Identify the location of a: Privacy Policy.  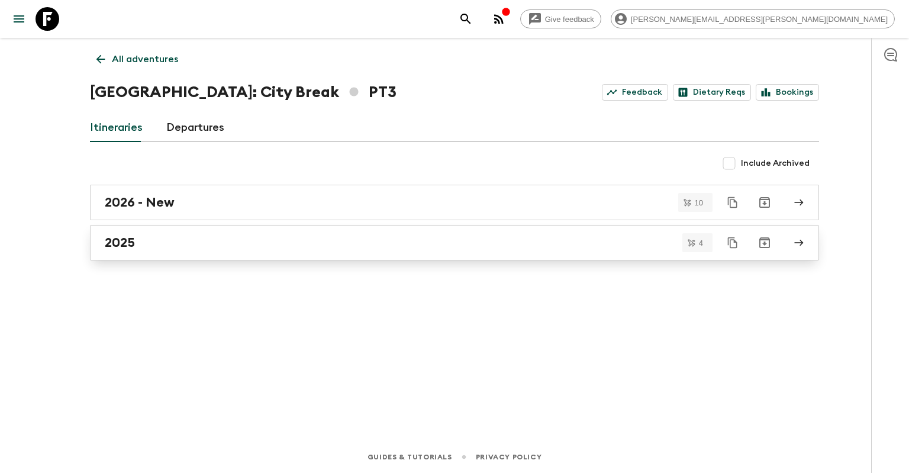
(508, 457).